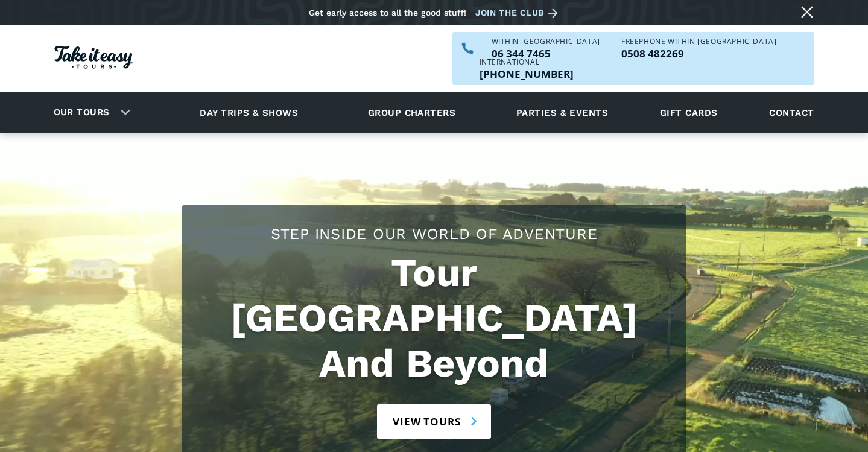 This screenshot has width=868, height=452. What do you see at coordinates (527, 74) in the screenshot?
I see `a: Call us outside of NZ on +6463447465` at bounding box center [527, 74].